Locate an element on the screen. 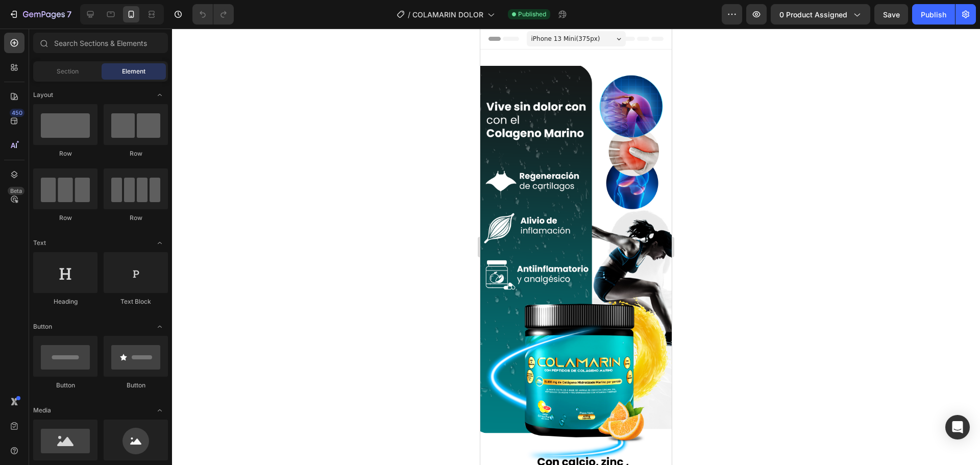 This screenshot has width=980, height=465. span: iPhone 13 Mini ( 375 px) is located at coordinates (85, 10).